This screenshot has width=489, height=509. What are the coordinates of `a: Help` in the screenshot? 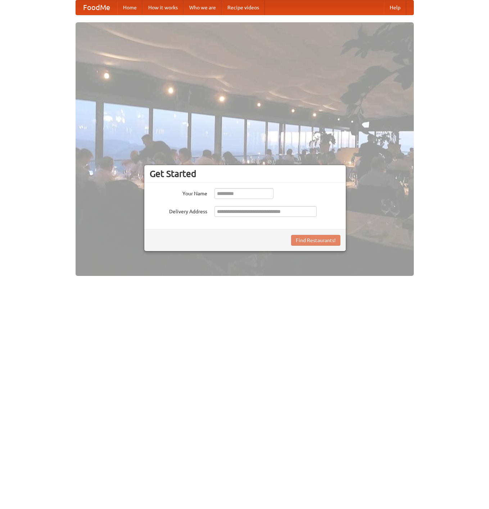 It's located at (395, 8).